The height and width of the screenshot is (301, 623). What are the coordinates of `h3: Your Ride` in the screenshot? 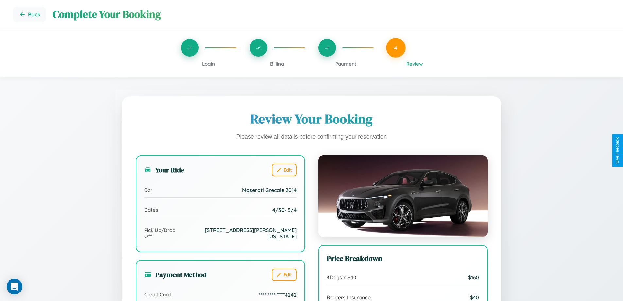 It's located at (164, 170).